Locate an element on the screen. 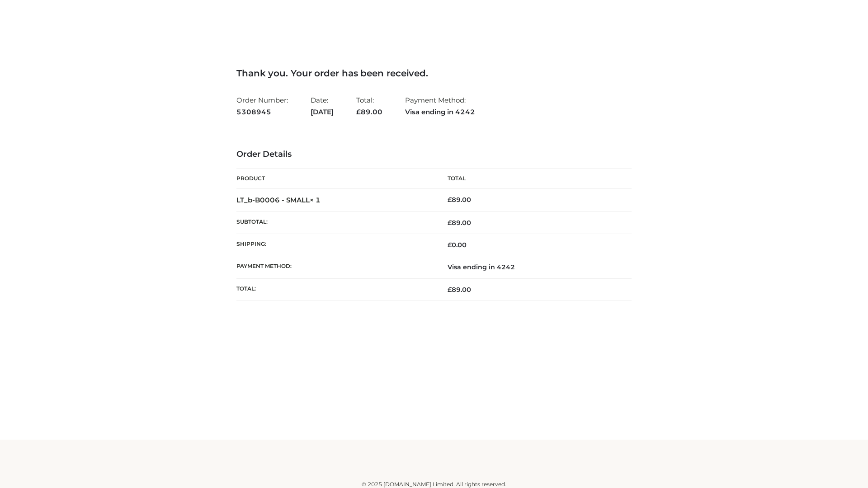 This screenshot has width=868, height=488. strong: 5308945 is located at coordinates (262, 112).